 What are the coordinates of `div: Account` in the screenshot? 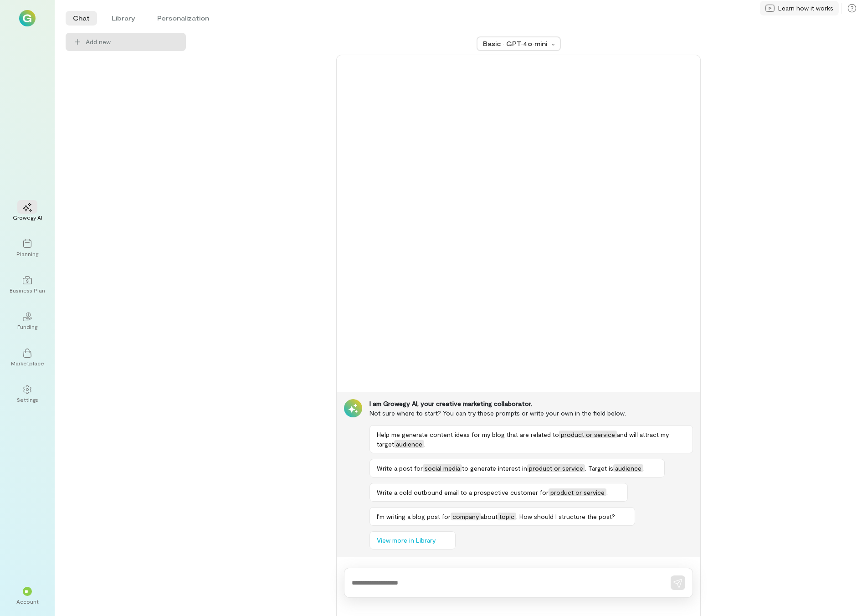 It's located at (28, 602).